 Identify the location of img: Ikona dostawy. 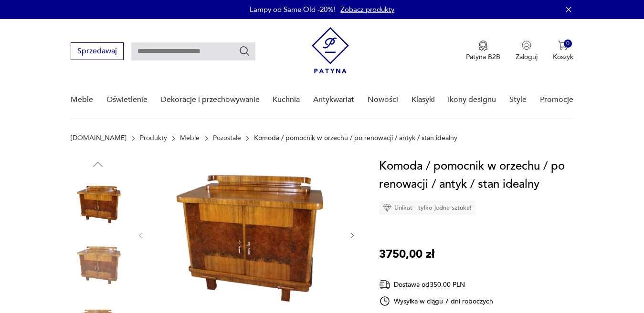
(385, 285).